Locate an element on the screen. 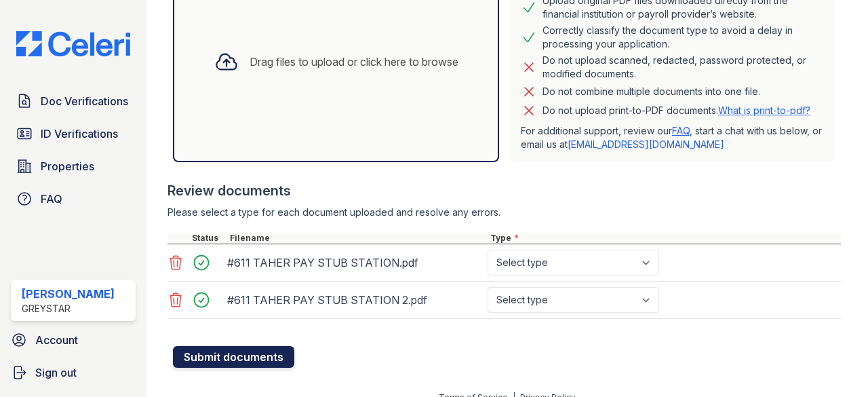 This screenshot has height=397, width=868. div: Do not combine multiple documents into one file. is located at coordinates (651, 92).